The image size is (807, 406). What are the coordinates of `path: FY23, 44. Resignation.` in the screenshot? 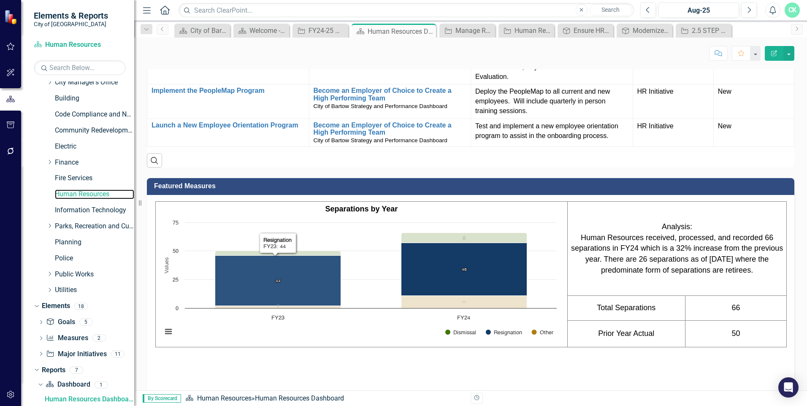 It's located at (278, 280).